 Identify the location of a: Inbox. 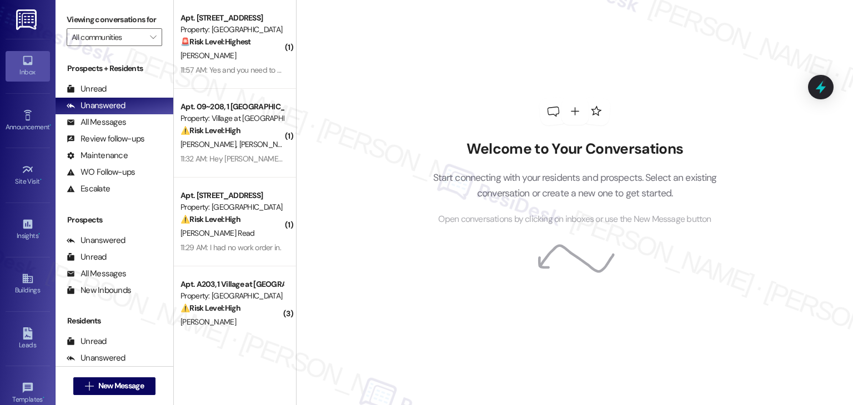
(28, 66).